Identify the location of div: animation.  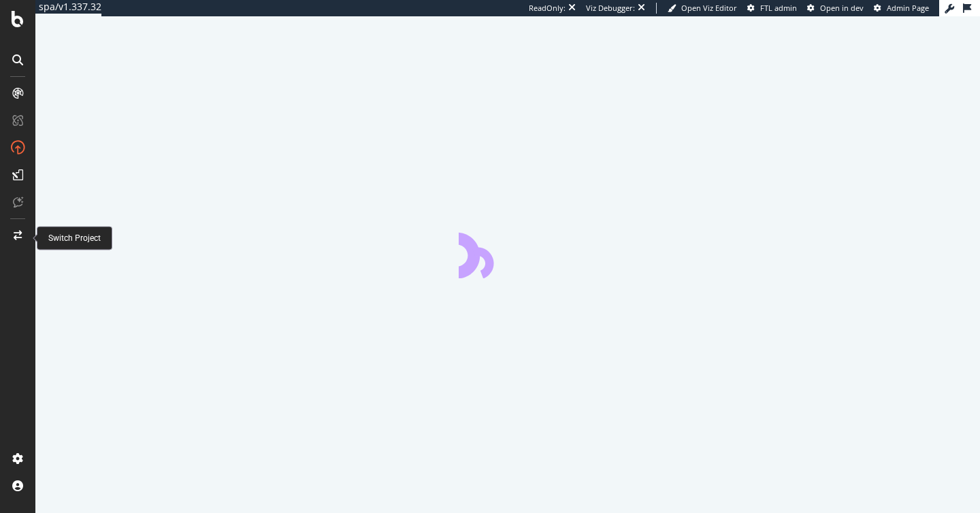
(508, 254).